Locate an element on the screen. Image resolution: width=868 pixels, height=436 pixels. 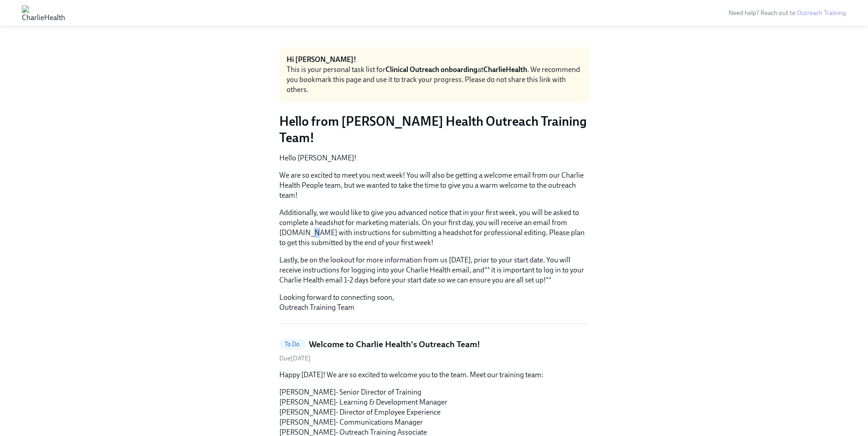
span: To Do is located at coordinates (292, 344).